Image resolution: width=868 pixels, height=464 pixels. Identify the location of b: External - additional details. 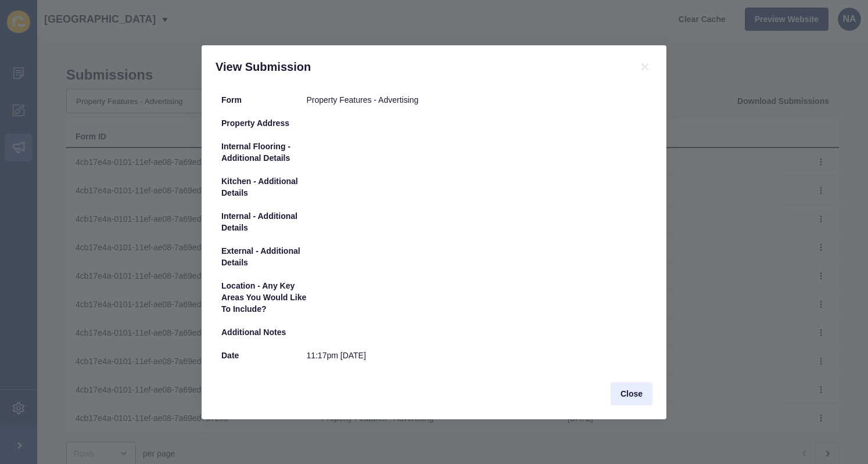
(261, 257).